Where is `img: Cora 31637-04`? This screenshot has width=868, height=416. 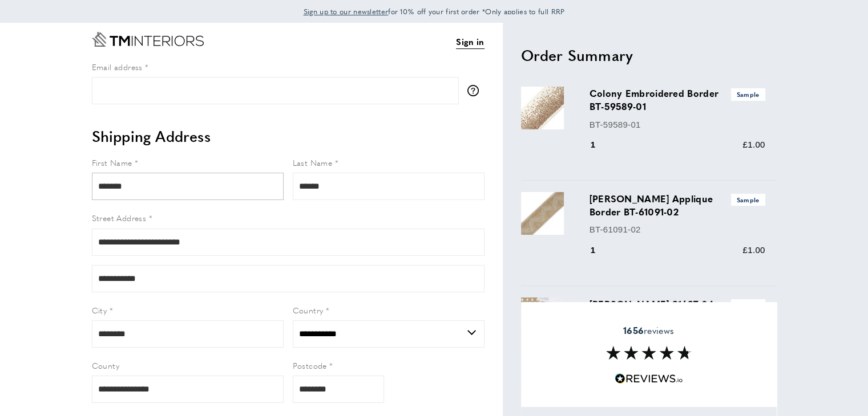 img: Cora 31637-04 is located at coordinates (542, 319).